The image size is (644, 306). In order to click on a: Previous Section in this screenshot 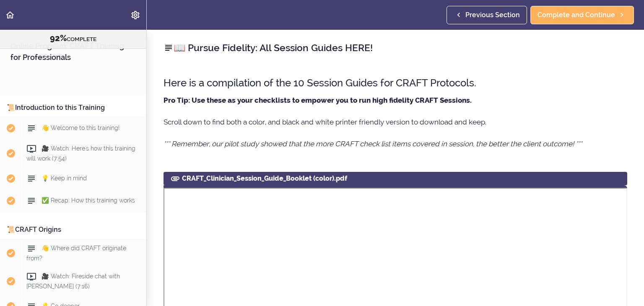, I will do `click(487, 15)`.